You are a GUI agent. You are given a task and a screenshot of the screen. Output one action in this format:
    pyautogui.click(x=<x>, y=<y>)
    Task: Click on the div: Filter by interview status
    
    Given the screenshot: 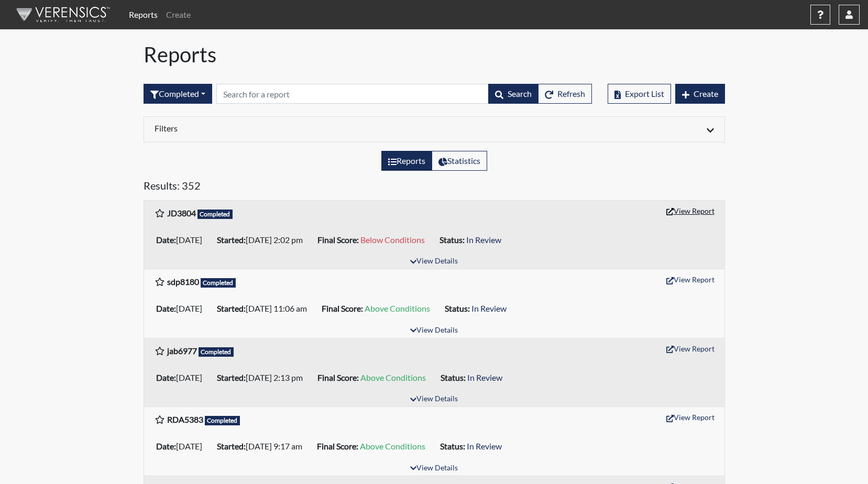 What is the action you would take?
    pyautogui.click(x=178, y=94)
    